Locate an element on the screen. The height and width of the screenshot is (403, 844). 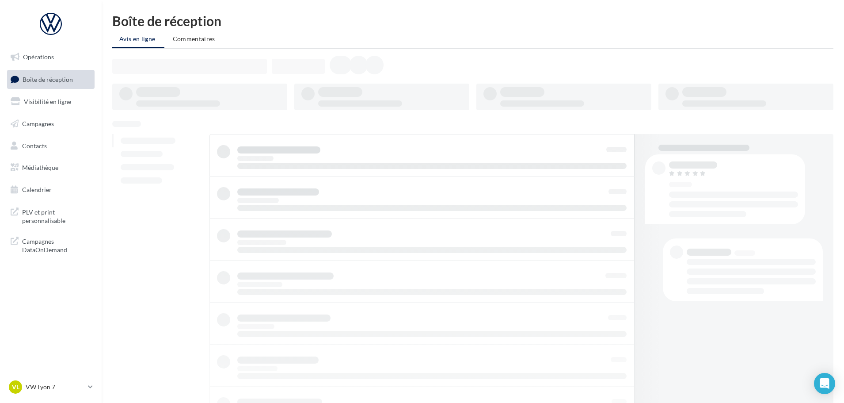
a: PLV et print personnalisable is located at coordinates (51, 215).